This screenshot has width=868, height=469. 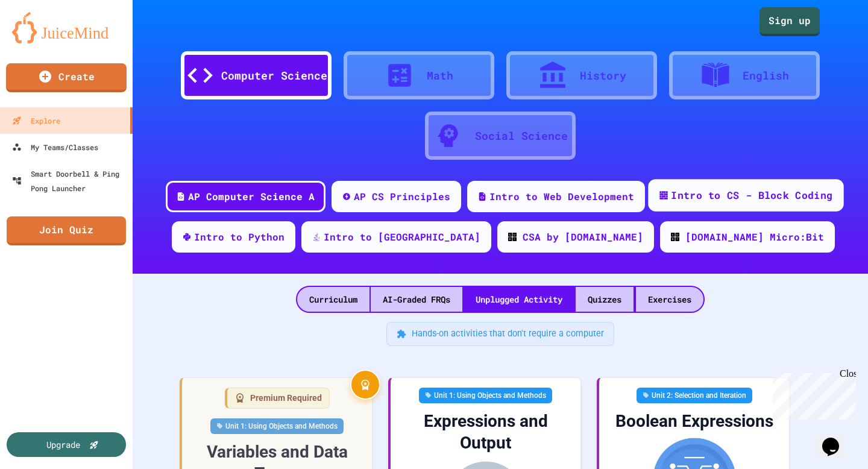 I want to click on div: Unit 2: Selection and Iteration, so click(x=695, y=395).